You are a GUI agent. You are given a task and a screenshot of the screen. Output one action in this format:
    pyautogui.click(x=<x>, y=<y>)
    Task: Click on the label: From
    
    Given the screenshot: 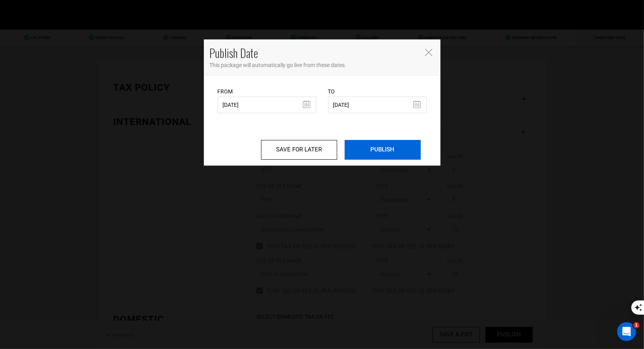 What is the action you would take?
    pyautogui.click(x=225, y=92)
    